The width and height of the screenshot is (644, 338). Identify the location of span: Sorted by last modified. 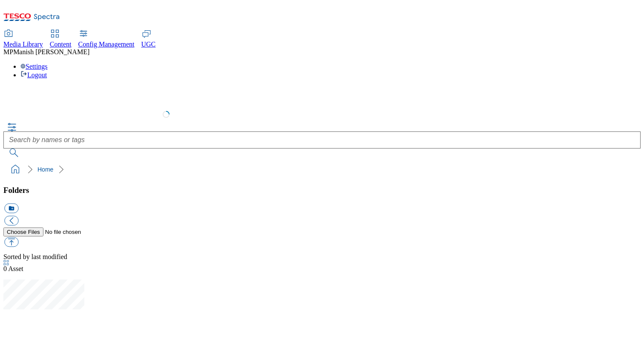
(35, 256).